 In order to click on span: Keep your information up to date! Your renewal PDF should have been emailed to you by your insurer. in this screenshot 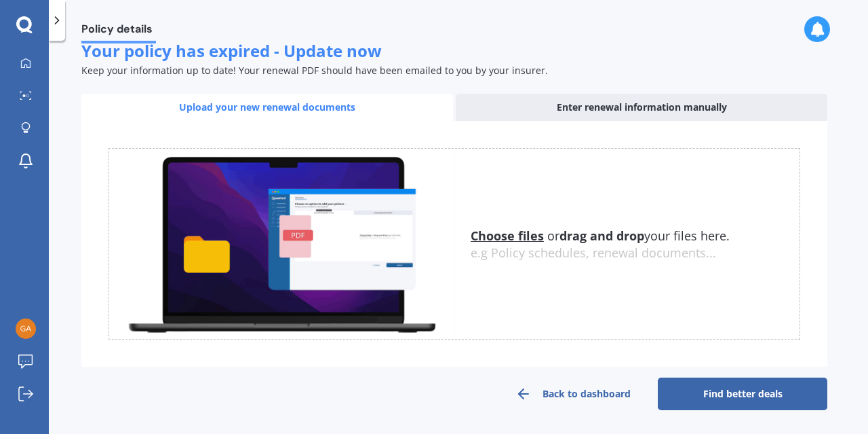, I will do `click(315, 70)`.